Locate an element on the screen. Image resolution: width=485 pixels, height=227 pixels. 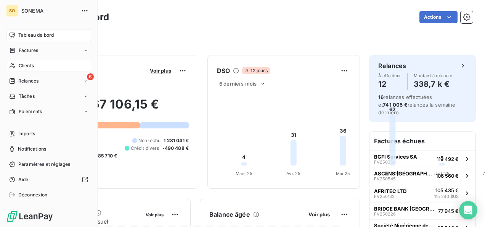
span: Imports is located at coordinates (27, 134).